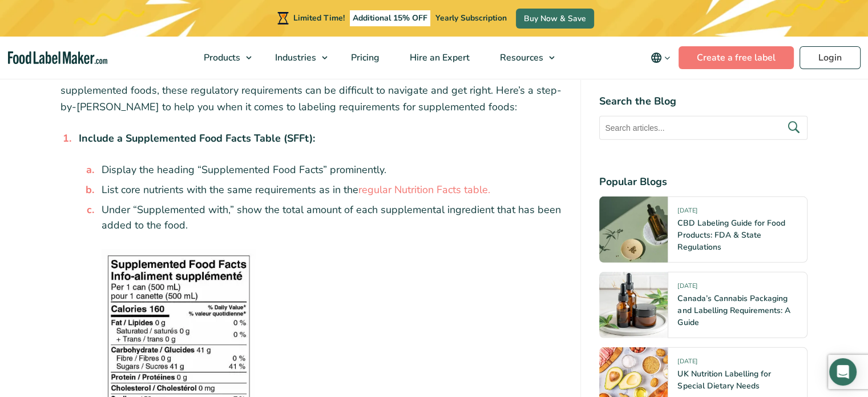  What do you see at coordinates (294, 57) in the screenshot?
I see `span: Industries` at bounding box center [294, 57].